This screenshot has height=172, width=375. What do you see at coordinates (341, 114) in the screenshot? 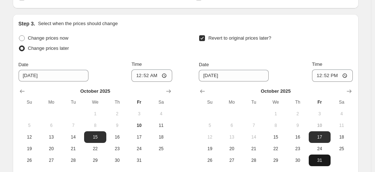
I see `button: Saturday October 4 2025` at bounding box center [341, 114].